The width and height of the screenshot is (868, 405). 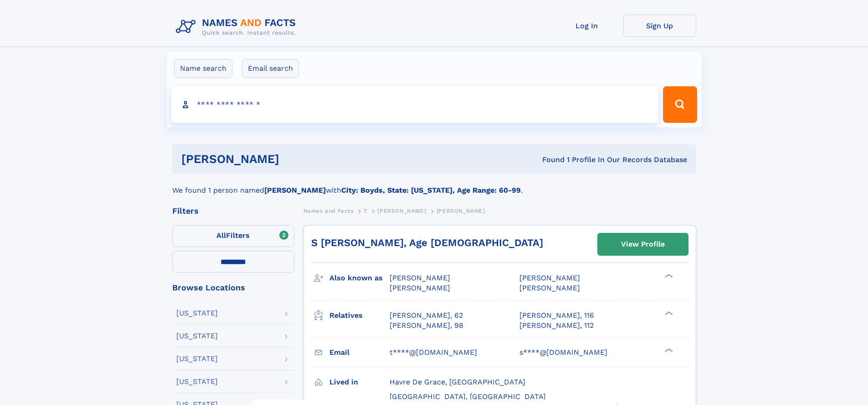 I want to click on span: T, so click(x=366, y=211).